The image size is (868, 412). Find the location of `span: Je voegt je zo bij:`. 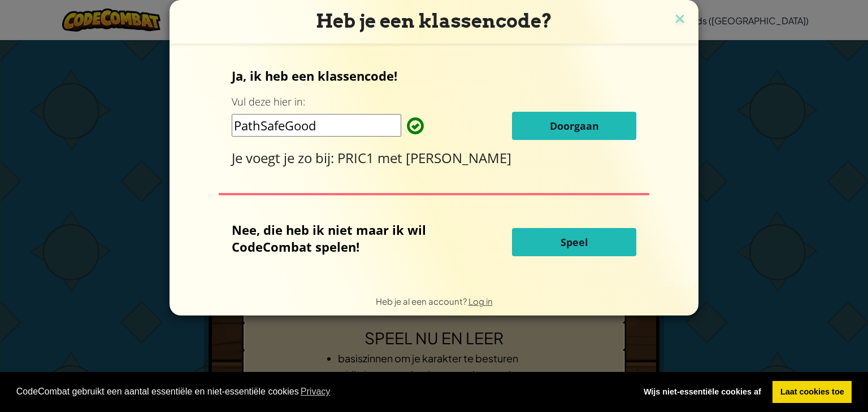

span: Je voegt je zo bij: is located at coordinates (284, 158).